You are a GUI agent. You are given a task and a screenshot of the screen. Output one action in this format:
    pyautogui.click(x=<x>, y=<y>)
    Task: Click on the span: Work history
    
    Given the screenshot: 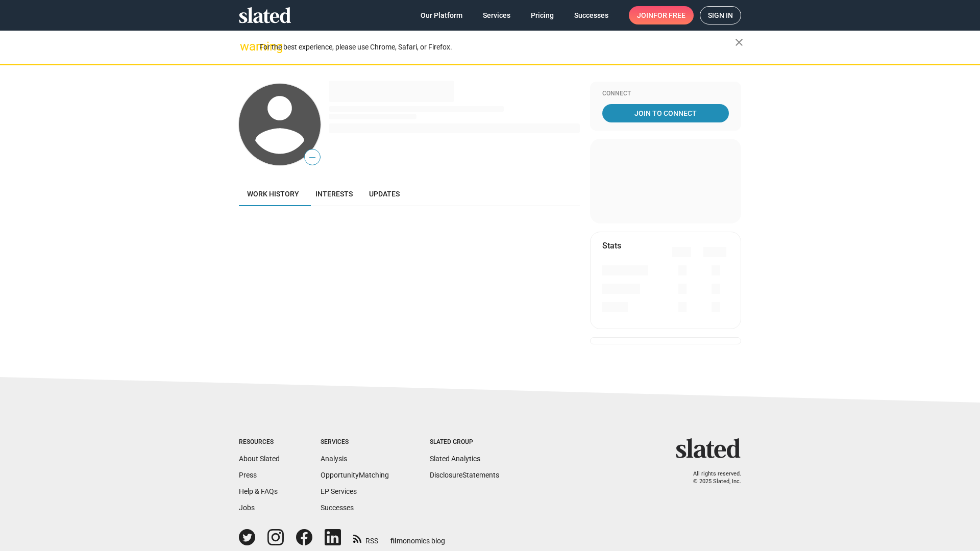 What is the action you would take?
    pyautogui.click(x=273, y=194)
    